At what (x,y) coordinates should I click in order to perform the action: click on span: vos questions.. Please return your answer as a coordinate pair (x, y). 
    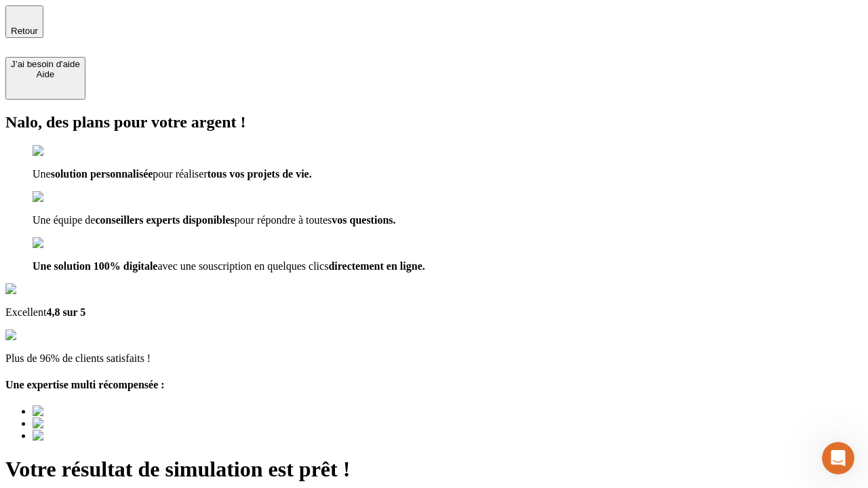
    Looking at the image, I should click on (364, 219).